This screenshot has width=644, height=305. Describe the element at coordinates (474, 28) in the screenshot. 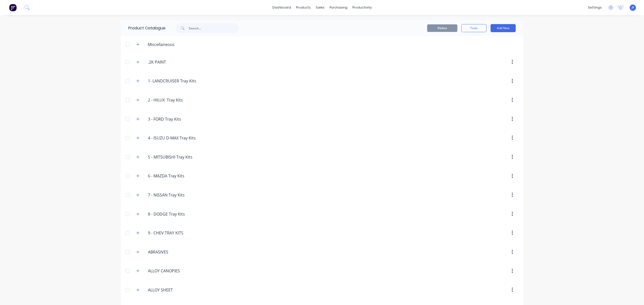

I see `button: Tools` at that location.